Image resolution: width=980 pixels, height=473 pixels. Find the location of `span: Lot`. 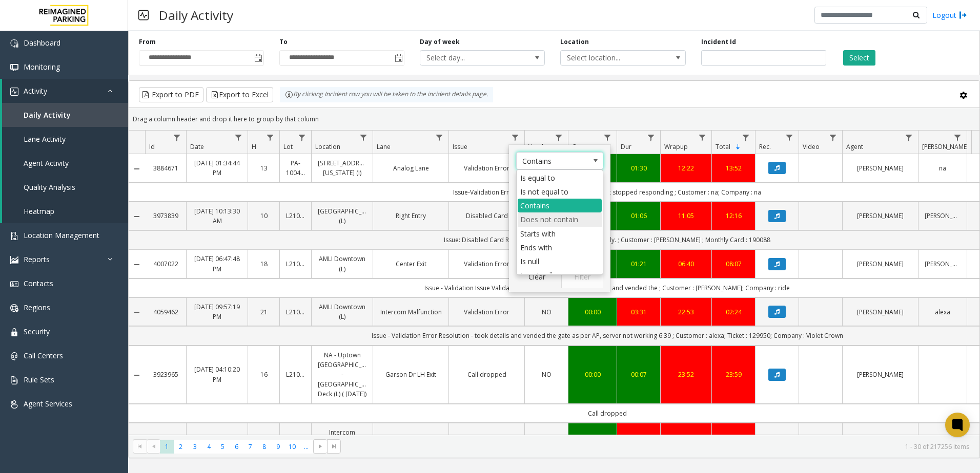

span: Lot is located at coordinates (288, 146).